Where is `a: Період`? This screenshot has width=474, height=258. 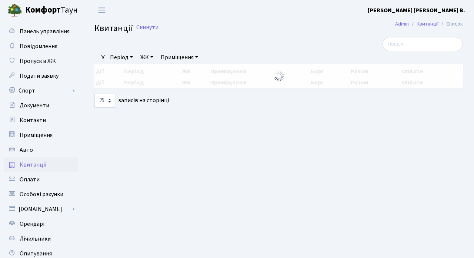 a: Період is located at coordinates (121, 57).